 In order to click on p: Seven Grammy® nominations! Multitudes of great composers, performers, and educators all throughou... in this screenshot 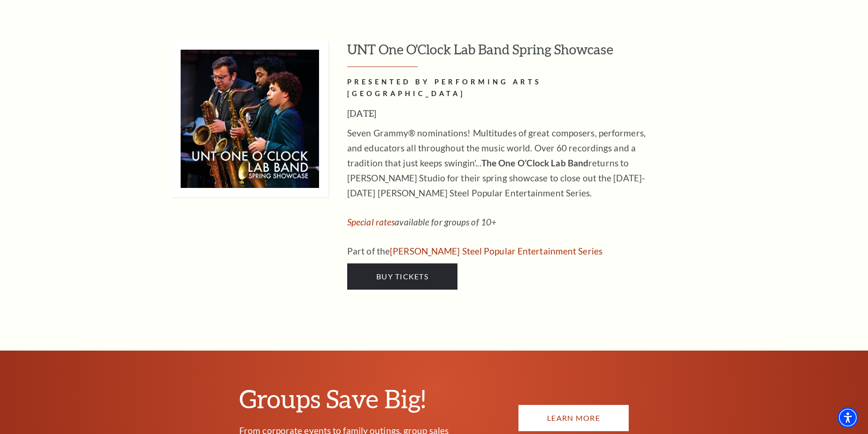, I will do `click(500, 163)`.